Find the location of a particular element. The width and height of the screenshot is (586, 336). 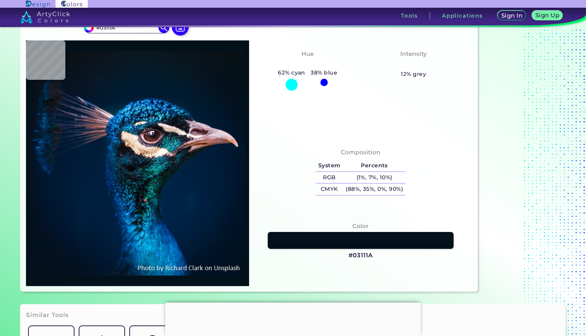

input: type color.. is located at coordinates (127, 27).